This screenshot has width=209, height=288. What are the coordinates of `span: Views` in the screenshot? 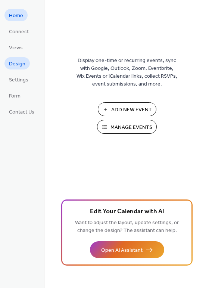 It's located at (16, 48).